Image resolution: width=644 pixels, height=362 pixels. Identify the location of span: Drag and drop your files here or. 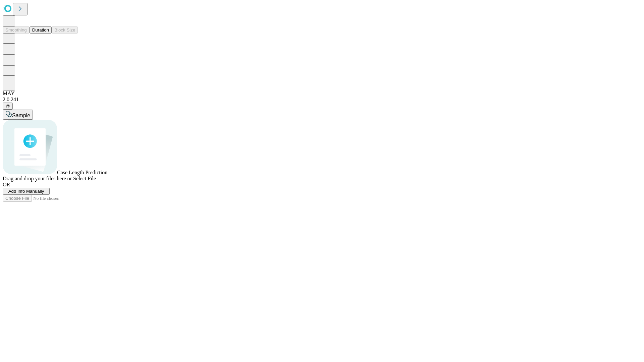
(37, 178).